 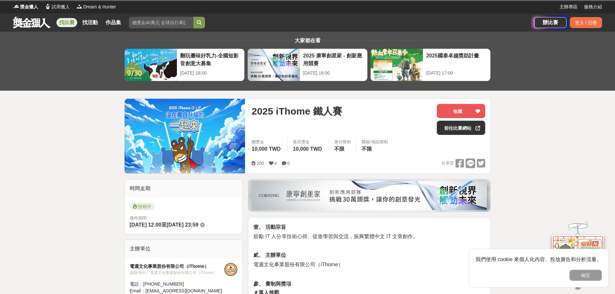 I want to click on span: 總獎金, so click(x=267, y=142).